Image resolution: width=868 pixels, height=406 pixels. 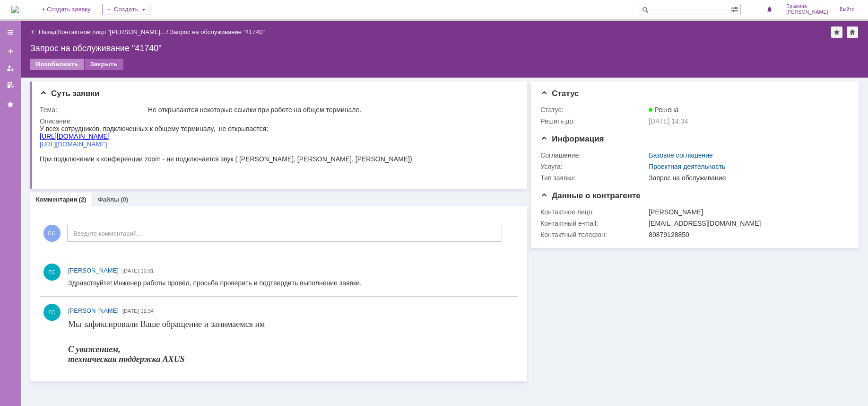 I want to click on a: Мои заявки, so click(x=10, y=68).